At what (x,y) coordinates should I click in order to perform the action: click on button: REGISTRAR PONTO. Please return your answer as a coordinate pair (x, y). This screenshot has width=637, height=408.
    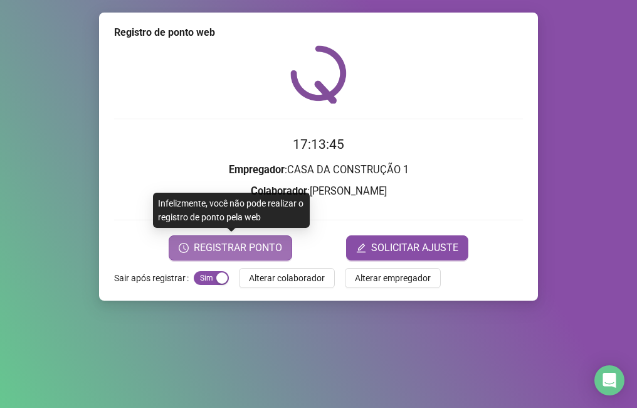
    Looking at the image, I should click on (230, 248).